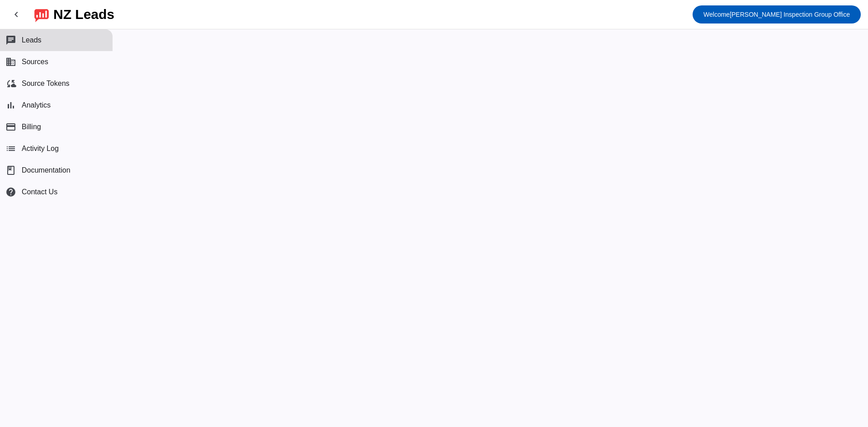 This screenshot has width=868, height=427. I want to click on mat-icon: chat, so click(11, 40).